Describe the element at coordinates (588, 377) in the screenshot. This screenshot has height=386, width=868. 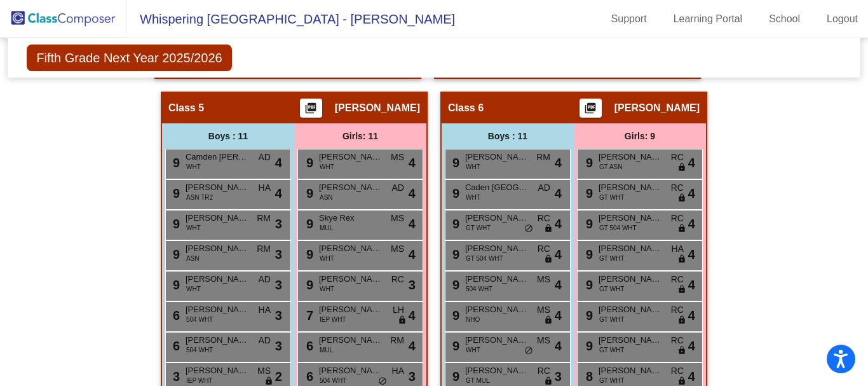
I see `span: 8` at that location.